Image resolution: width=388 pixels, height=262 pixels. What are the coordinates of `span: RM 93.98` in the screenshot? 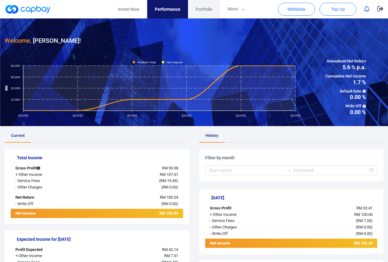 It's located at (170, 168).